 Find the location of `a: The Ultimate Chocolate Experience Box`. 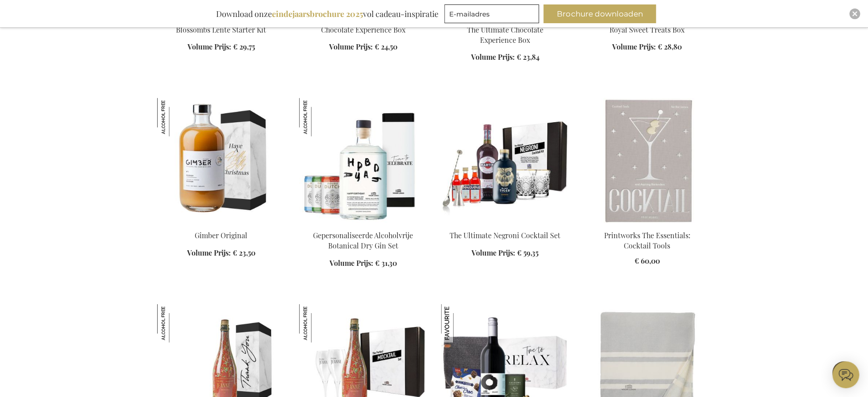

a: The Ultimate Chocolate Experience Box is located at coordinates (505, 35).